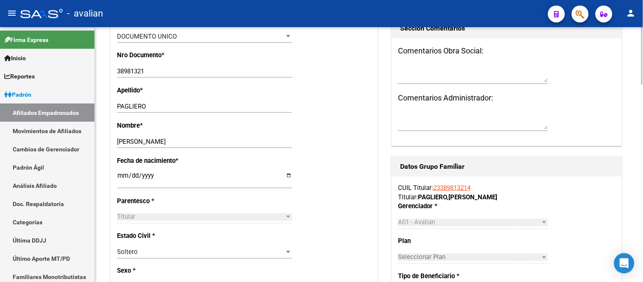 This screenshot has width=643, height=282. Describe the element at coordinates (155, 125) in the screenshot. I see `p: Nombre` at that location.